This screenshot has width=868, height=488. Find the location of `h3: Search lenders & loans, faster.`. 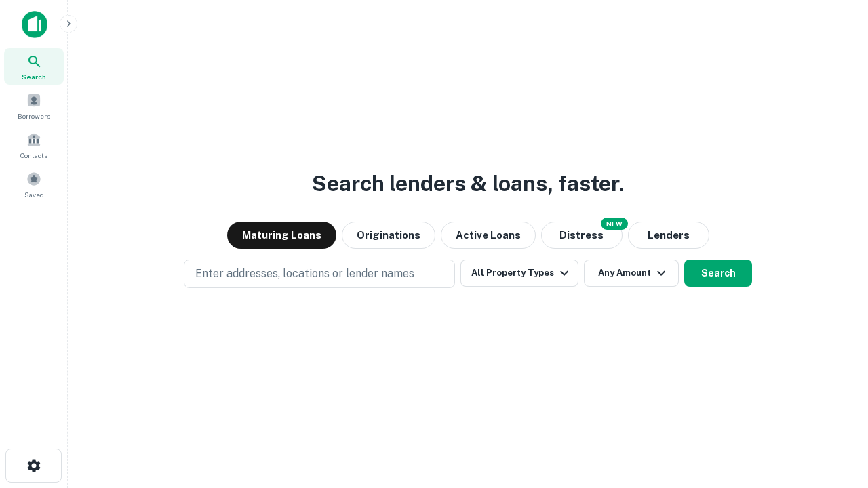

h3: Search lenders & loans, faster. is located at coordinates (468, 184).